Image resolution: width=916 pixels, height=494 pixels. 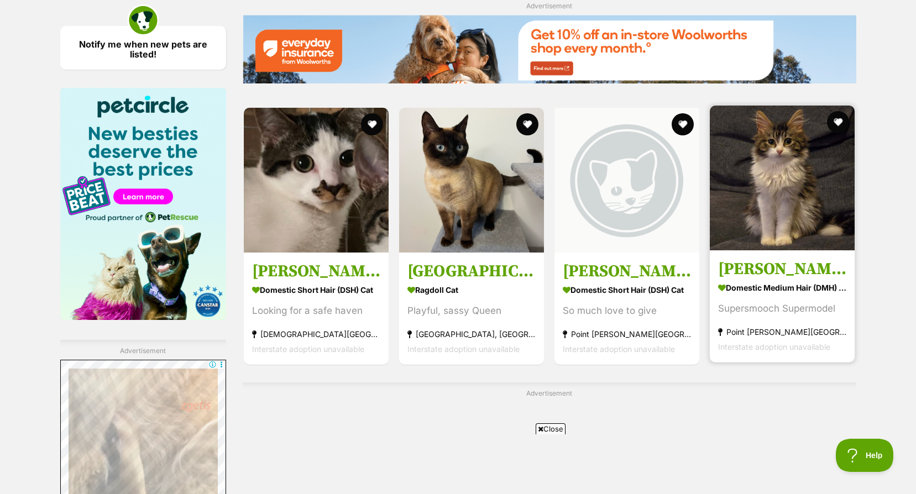 What do you see at coordinates (627, 311) in the screenshot?
I see `div: So much love to give` at bounding box center [627, 311].